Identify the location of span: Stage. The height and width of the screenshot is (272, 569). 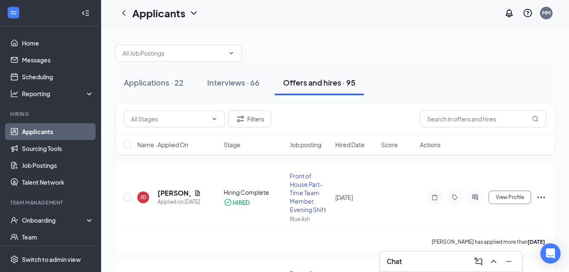
(232, 145).